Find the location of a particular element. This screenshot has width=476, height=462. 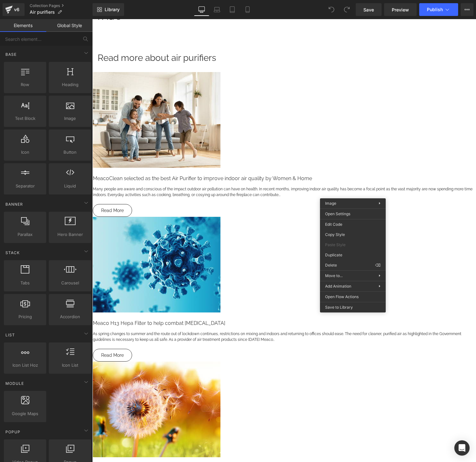

span: Duplicate is located at coordinates (353, 255).